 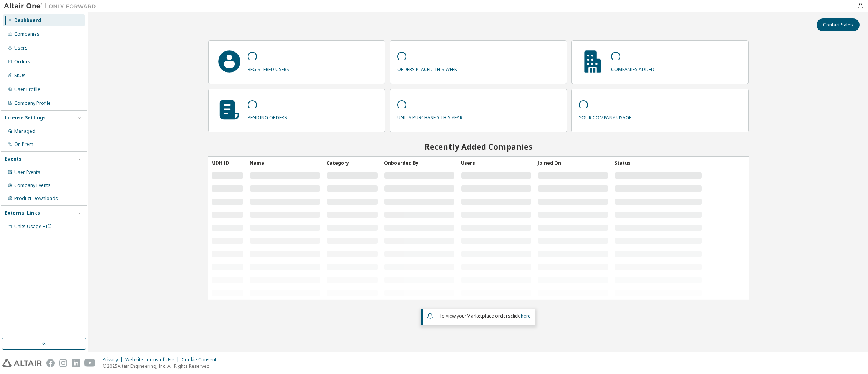 I want to click on p: orders placed this week, so click(x=427, y=68).